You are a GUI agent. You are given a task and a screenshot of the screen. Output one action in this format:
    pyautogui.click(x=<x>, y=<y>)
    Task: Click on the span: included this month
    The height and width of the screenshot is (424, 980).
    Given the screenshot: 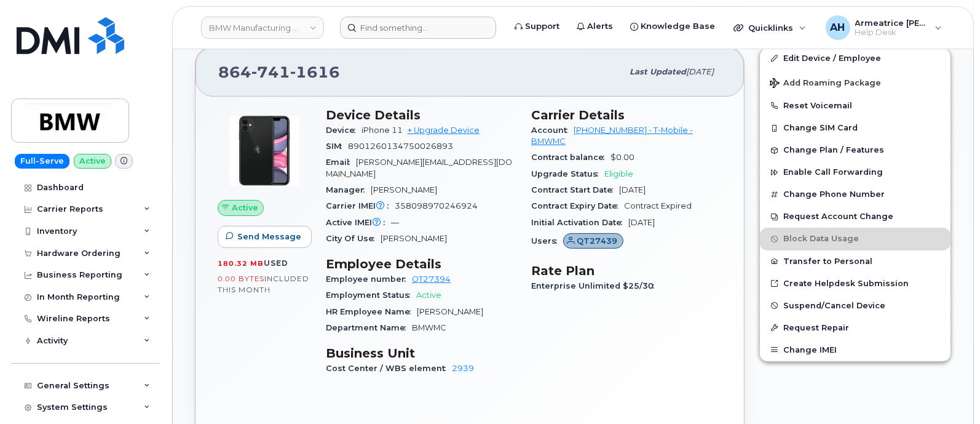 What is the action you would take?
    pyautogui.click(x=263, y=284)
    